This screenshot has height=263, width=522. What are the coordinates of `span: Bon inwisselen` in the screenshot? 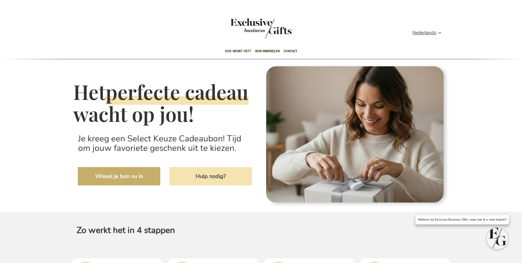 It's located at (268, 51).